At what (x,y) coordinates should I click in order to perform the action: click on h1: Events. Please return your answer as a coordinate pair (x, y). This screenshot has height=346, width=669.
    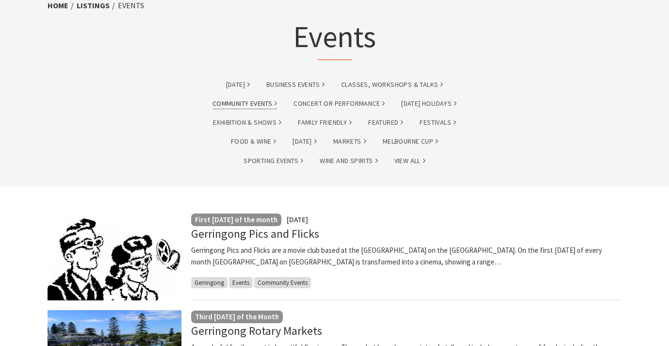
    Looking at the image, I should click on (334, 38).